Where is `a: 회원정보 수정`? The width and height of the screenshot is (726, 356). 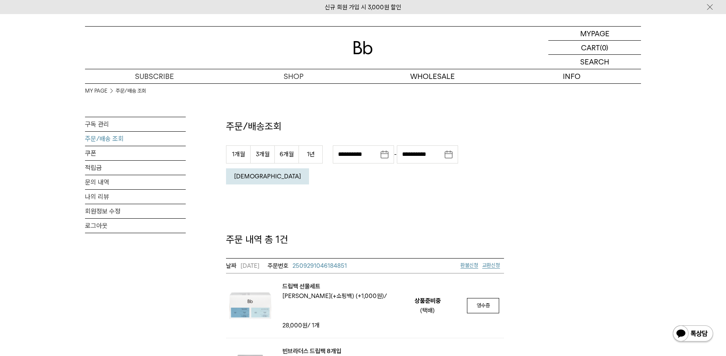 a: 회원정보 수정 is located at coordinates (135, 211).